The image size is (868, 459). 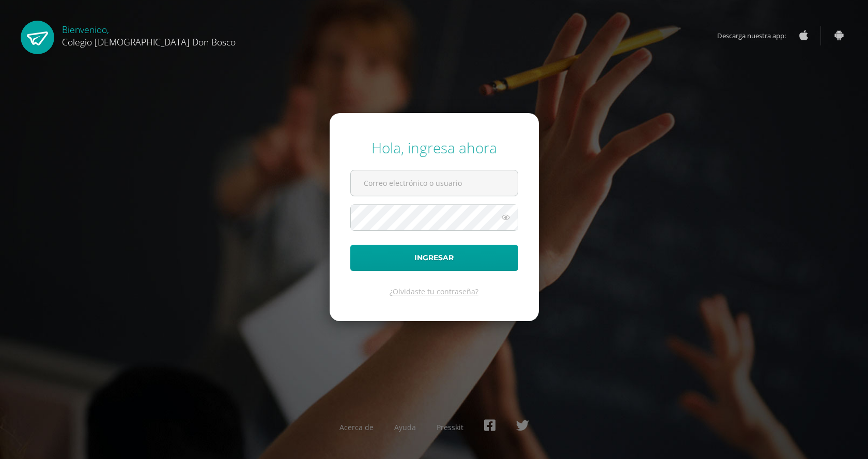 What do you see at coordinates (357, 427) in the screenshot?
I see `a: Acerca de` at bounding box center [357, 427].